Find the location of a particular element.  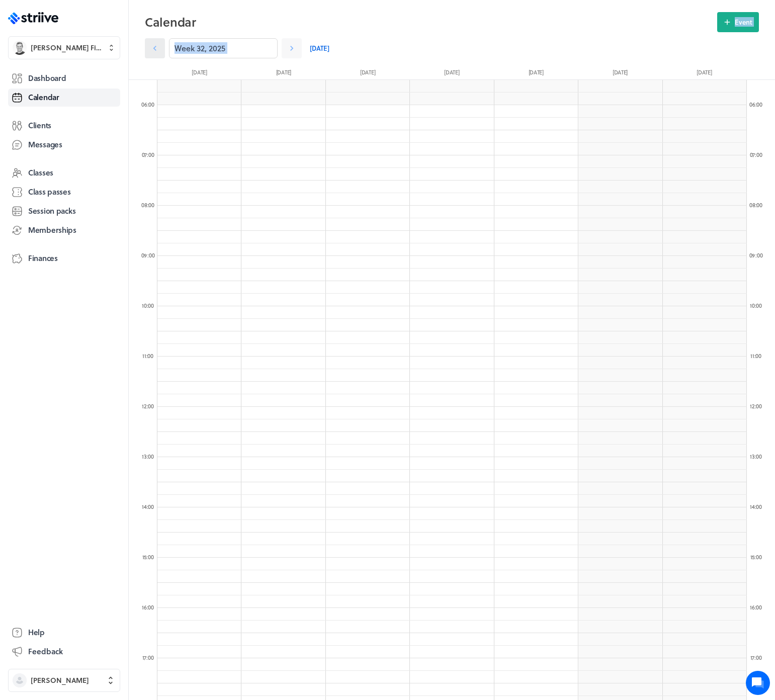

span: Messages is located at coordinates (45, 144).